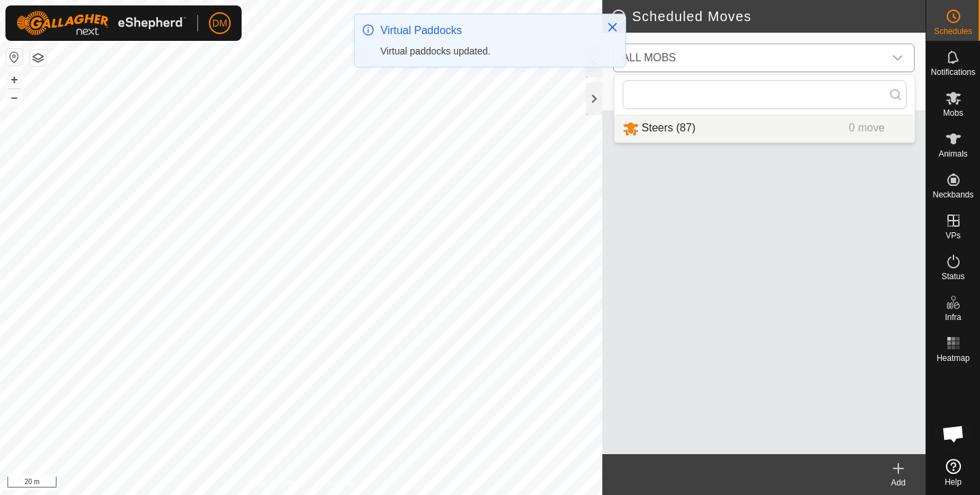 Image resolution: width=980 pixels, height=495 pixels. Describe the element at coordinates (953, 154) in the screenshot. I see `span: Animals` at that location.